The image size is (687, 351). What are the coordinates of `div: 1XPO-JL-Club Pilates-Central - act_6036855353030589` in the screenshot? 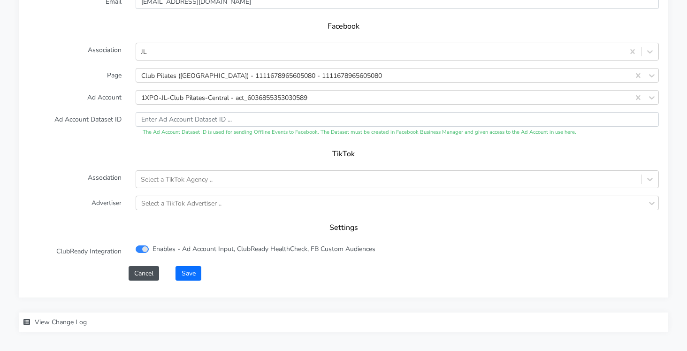 It's located at (224, 97).